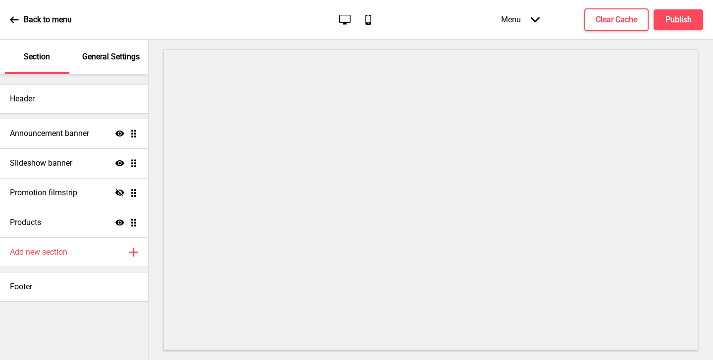  Describe the element at coordinates (21, 287) in the screenshot. I see `h4: Footer` at that location.